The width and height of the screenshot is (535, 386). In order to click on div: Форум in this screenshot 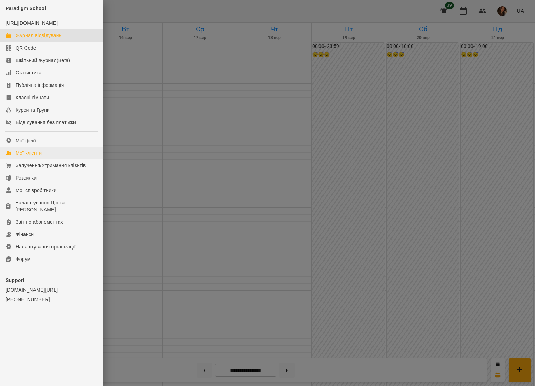, I will do `click(23, 259)`.